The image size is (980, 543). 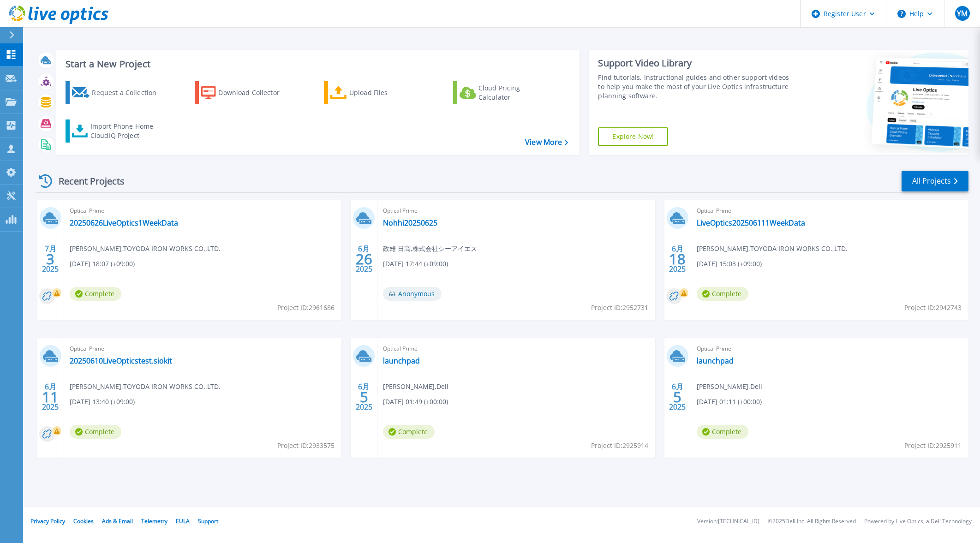 What do you see at coordinates (117, 520) in the screenshot?
I see `a: Ads & Email` at bounding box center [117, 520].